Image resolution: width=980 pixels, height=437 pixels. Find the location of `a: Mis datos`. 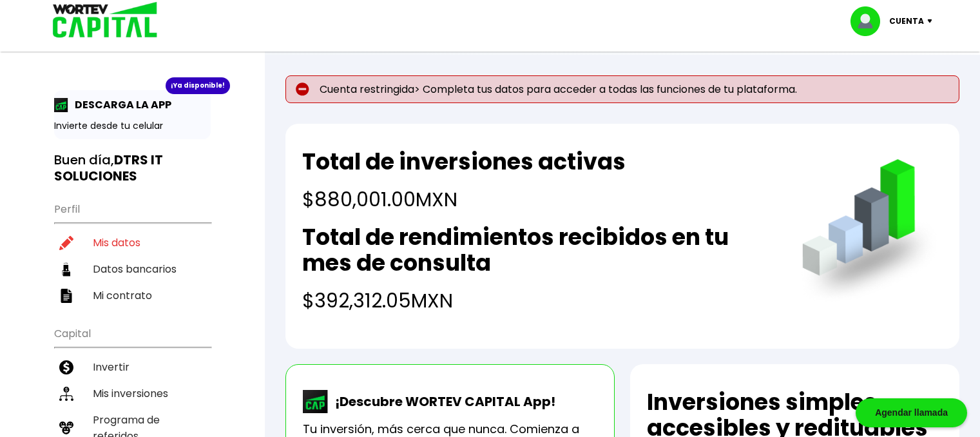

a: Mis datos is located at coordinates (132, 242).